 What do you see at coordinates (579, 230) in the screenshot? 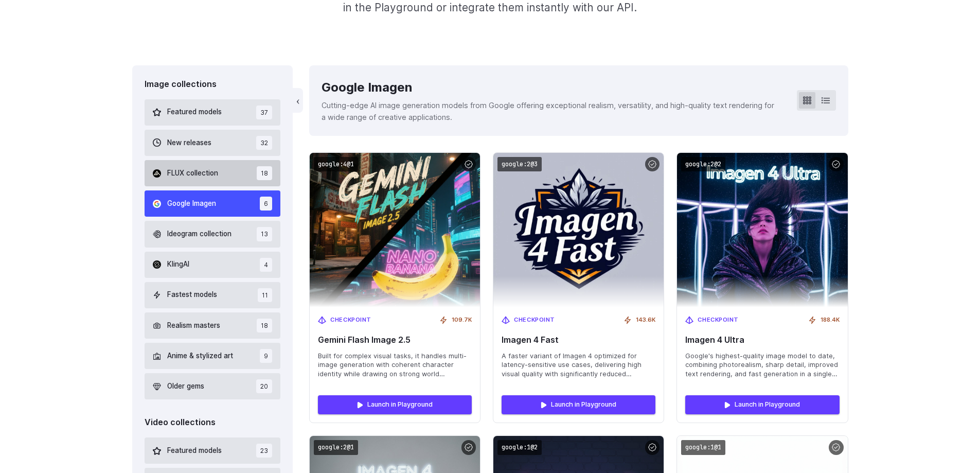
I see `img: Imagen 4 Fast` at bounding box center [579, 230].